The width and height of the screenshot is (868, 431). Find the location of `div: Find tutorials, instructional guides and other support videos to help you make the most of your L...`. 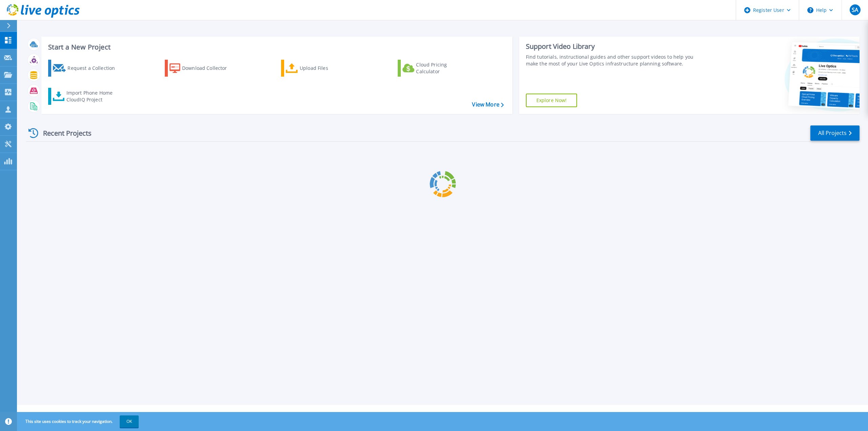

div: Find tutorials, instructional guides and other support videos to help you make the most of your L... is located at coordinates (614, 60).